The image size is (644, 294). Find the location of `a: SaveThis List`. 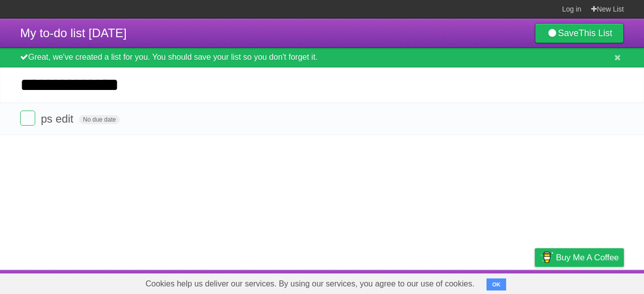

a: SaveThis List is located at coordinates (579, 33).